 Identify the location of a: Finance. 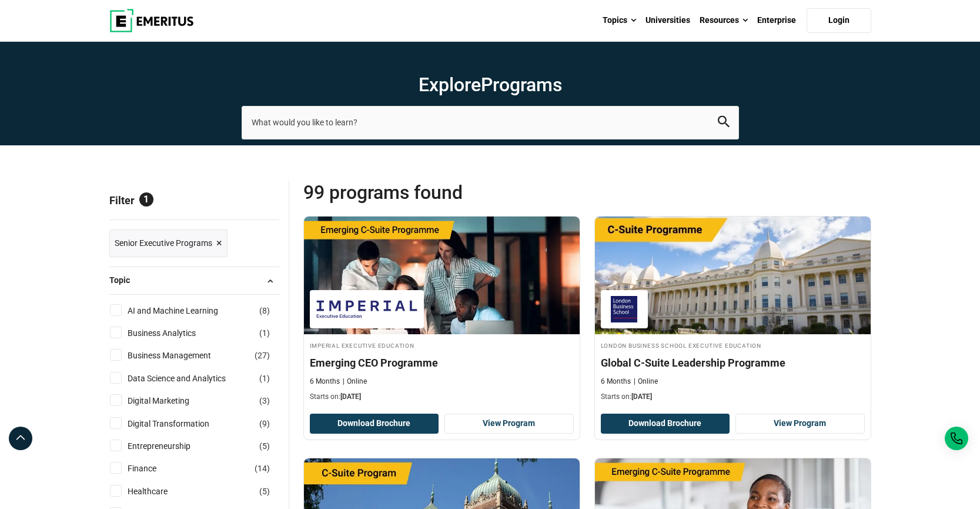
(153, 468).